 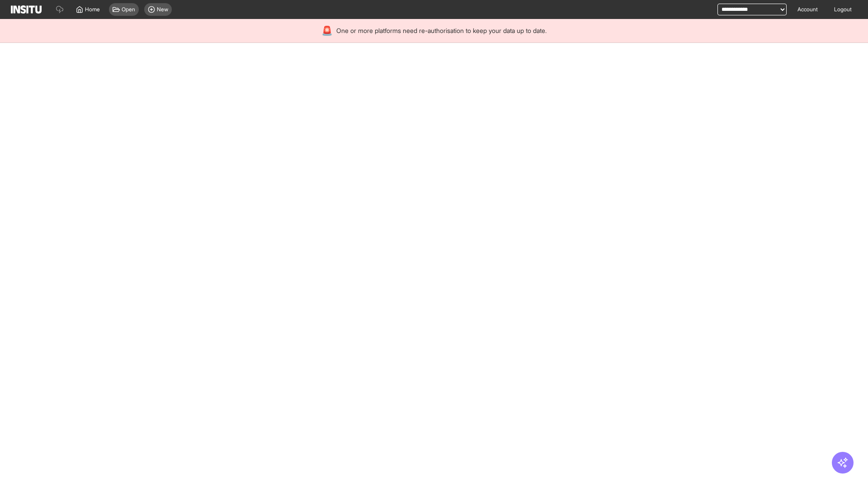 I want to click on span: Home, so click(x=92, y=9).